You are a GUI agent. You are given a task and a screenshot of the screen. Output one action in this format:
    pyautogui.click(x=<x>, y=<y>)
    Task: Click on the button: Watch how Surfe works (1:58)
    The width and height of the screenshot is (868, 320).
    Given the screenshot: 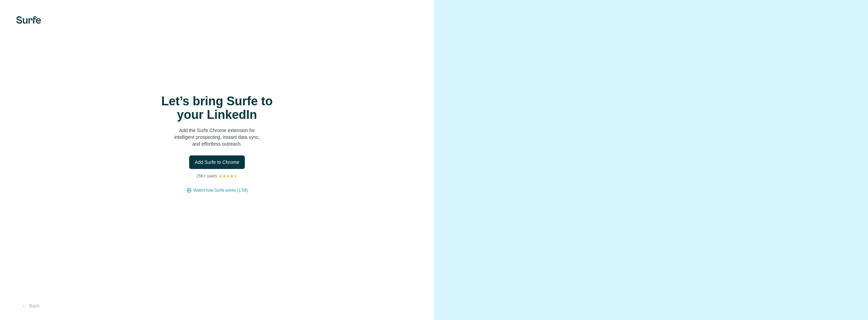 What is the action you would take?
    pyautogui.click(x=220, y=190)
    